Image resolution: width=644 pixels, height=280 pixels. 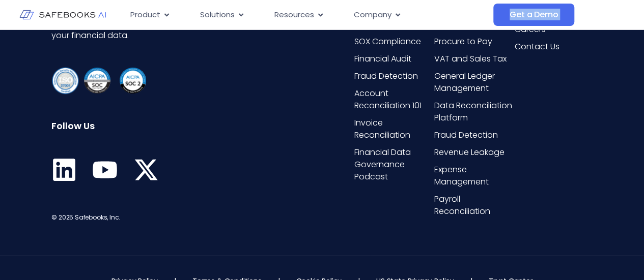 I want to click on span: Product, so click(x=145, y=15).